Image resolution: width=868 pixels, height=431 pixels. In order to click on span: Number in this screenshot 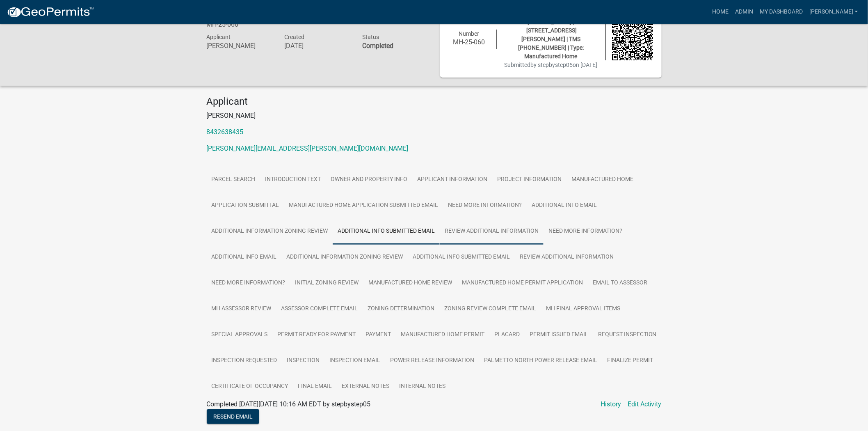, I will do `click(469, 34)`.